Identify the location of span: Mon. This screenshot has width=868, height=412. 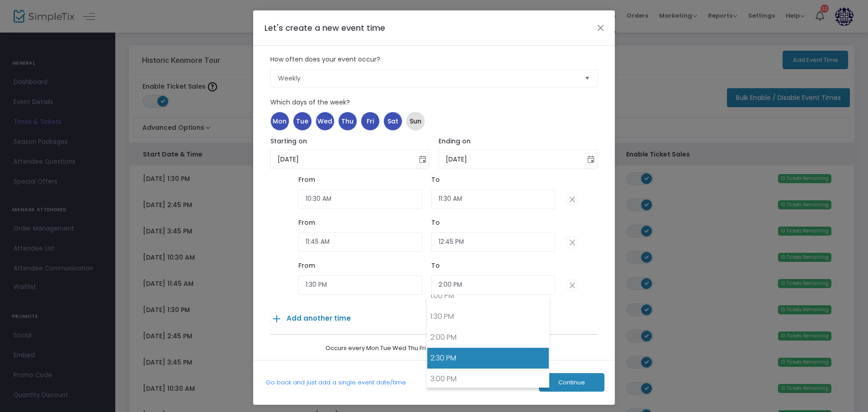
(279, 121).